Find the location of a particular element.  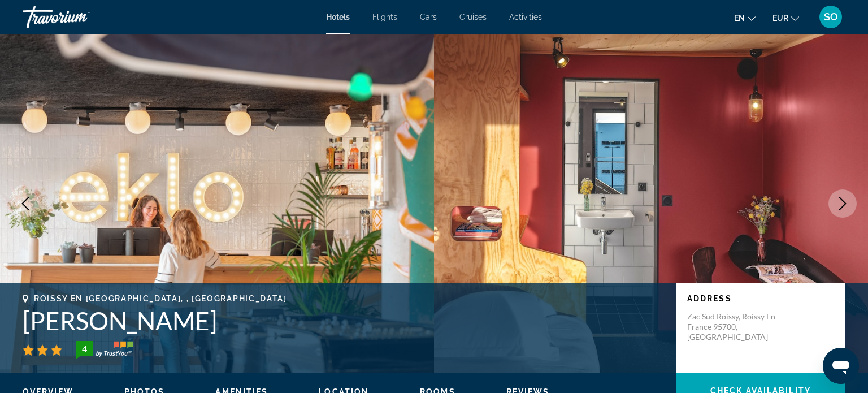

a: Cars is located at coordinates (428, 17).